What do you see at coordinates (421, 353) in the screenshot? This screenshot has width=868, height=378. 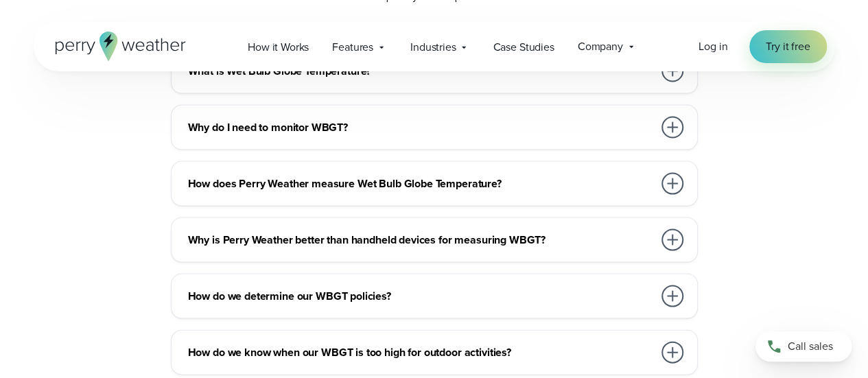 I see `h3: How do we know when our WBGT is too high for outdoor activities?` at bounding box center [421, 353].